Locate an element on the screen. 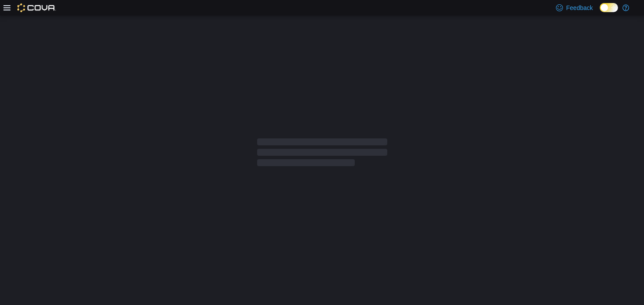 Image resolution: width=644 pixels, height=305 pixels. span: Feedback is located at coordinates (579, 8).